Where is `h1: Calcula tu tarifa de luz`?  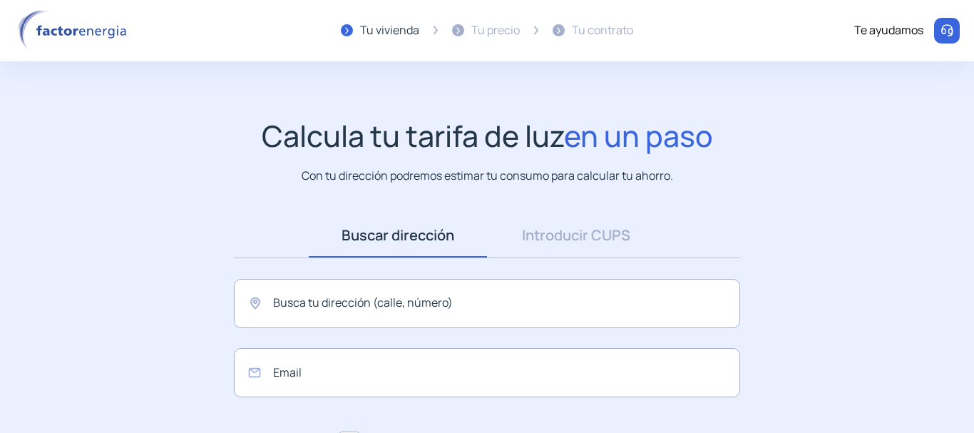 h1: Calcula tu tarifa de luz is located at coordinates (487, 135).